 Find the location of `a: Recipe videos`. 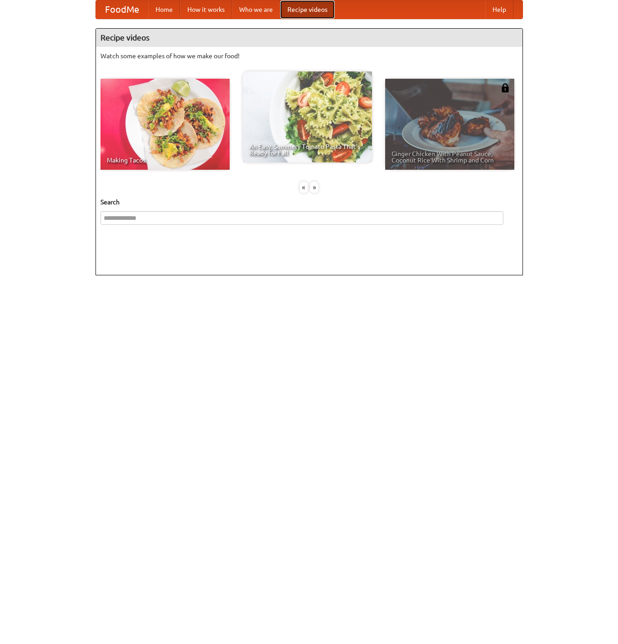

a: Recipe videos is located at coordinates (308, 10).